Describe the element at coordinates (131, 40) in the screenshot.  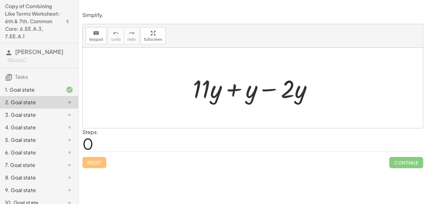
I see `span: redo` at that location.